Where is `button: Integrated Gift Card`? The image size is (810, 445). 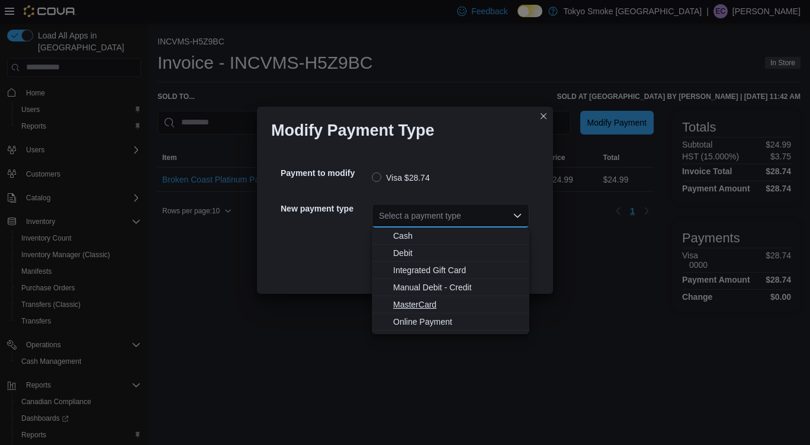 button: Integrated Gift Card is located at coordinates (451, 270).